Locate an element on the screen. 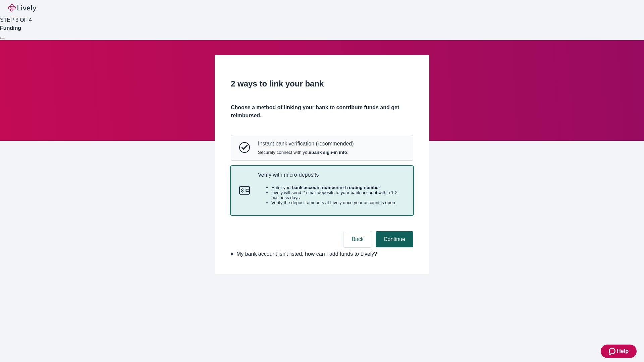 This screenshot has width=644, height=362. img: Lively is located at coordinates (22, 8).